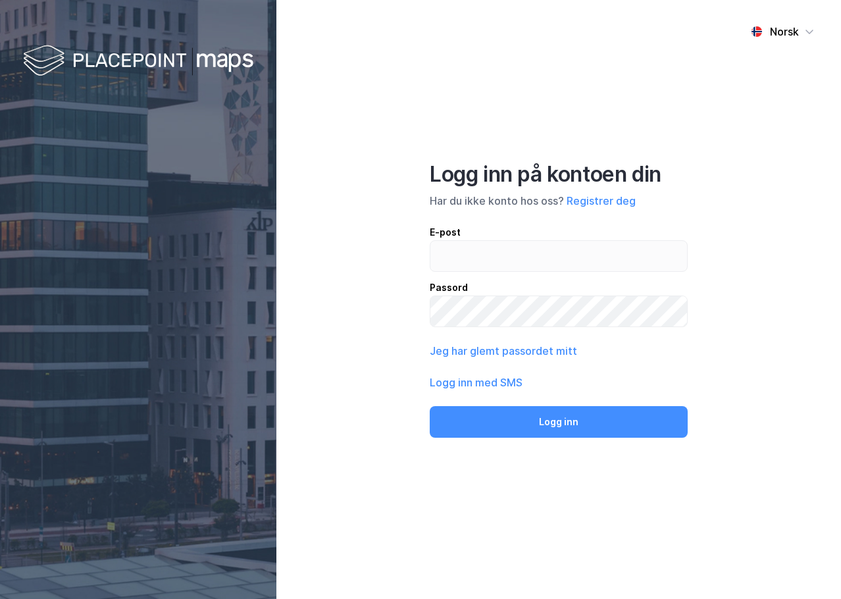  I want to click on div: Chat Widget, so click(808, 567).